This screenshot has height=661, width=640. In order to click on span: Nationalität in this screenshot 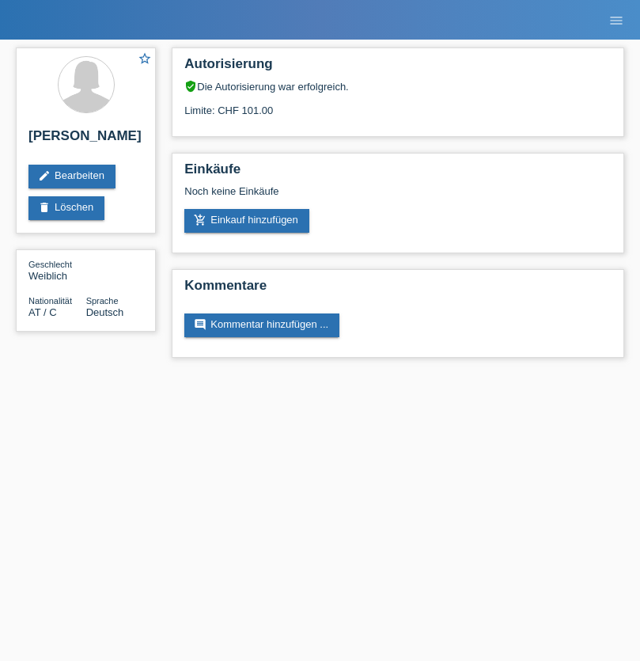, I will do `click(50, 301)`.